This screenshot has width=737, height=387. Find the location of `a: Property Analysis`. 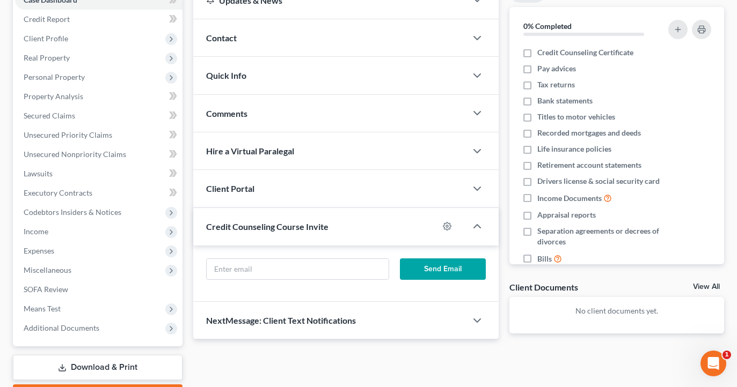

a: Property Analysis is located at coordinates (99, 97).